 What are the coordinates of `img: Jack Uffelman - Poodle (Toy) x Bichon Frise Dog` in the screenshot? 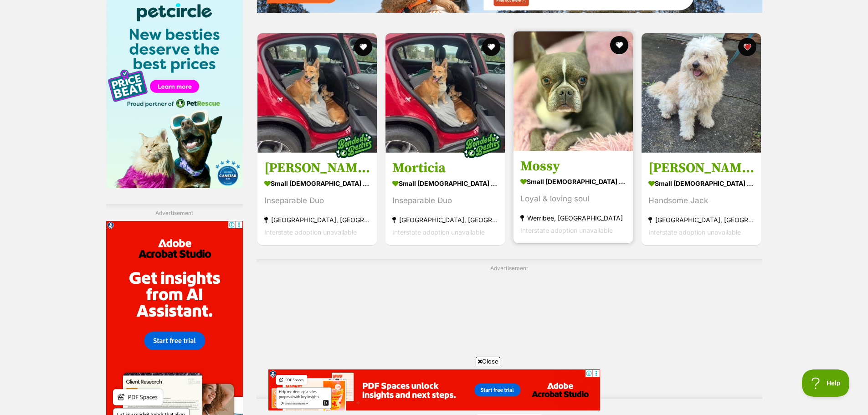 It's located at (701, 93).